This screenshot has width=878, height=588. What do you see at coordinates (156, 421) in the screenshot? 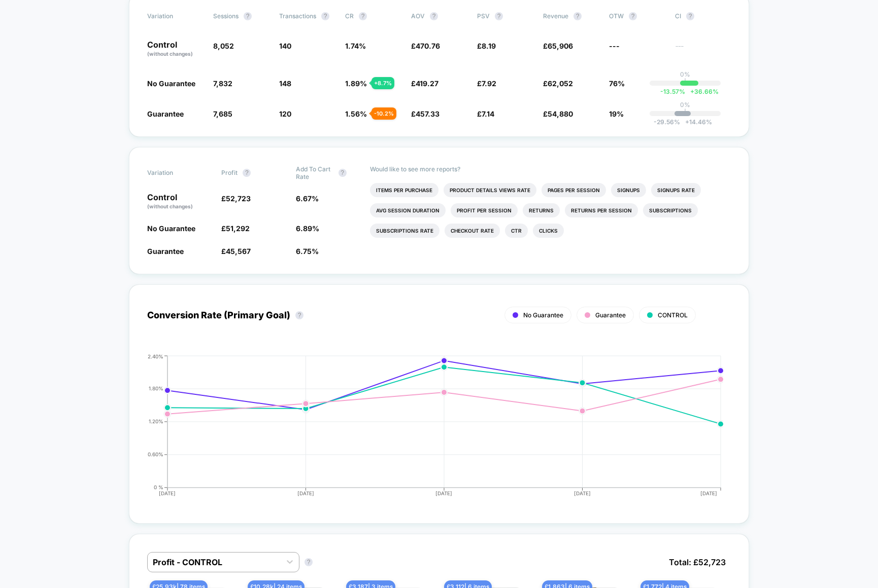
I see `tspan: 1.20%` at bounding box center [156, 421].